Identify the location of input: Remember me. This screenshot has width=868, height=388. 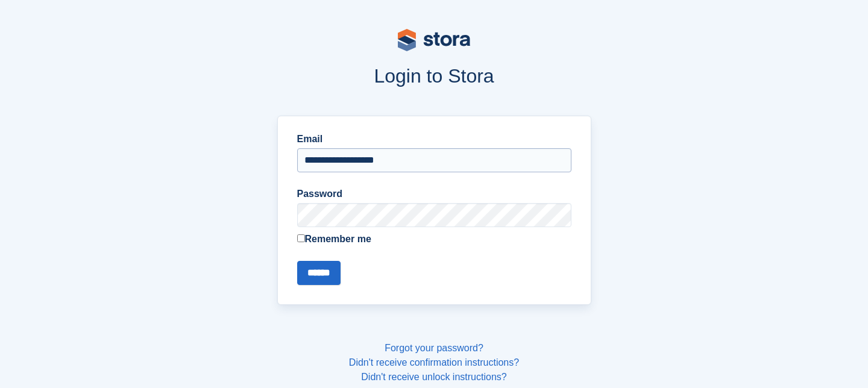
(301, 238).